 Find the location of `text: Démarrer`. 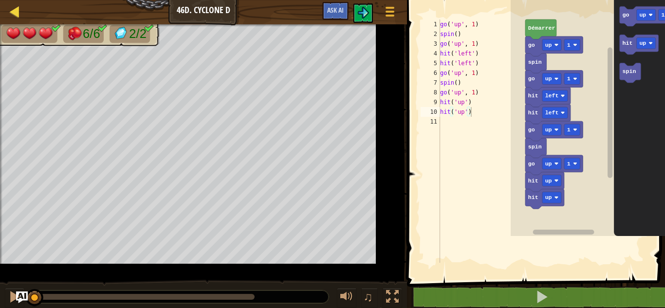

text: Démarrer is located at coordinates (542, 28).